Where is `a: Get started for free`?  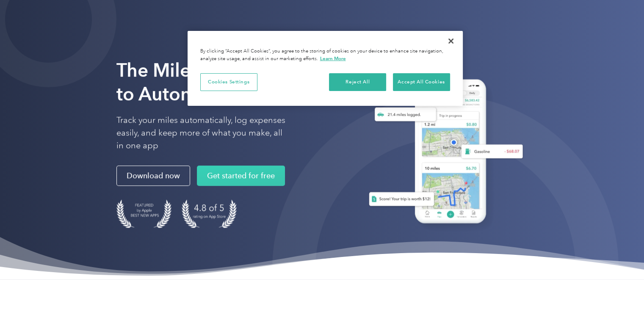 a: Get started for free is located at coordinates (241, 176).